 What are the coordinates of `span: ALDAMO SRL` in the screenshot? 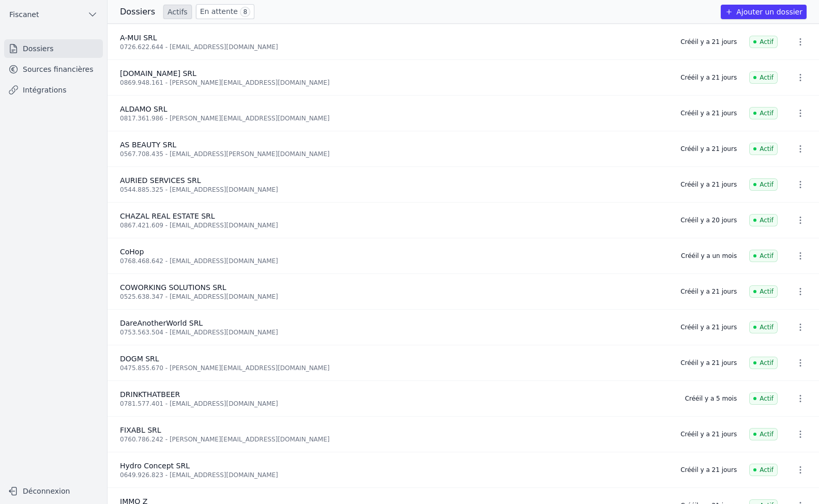 It's located at (143, 109).